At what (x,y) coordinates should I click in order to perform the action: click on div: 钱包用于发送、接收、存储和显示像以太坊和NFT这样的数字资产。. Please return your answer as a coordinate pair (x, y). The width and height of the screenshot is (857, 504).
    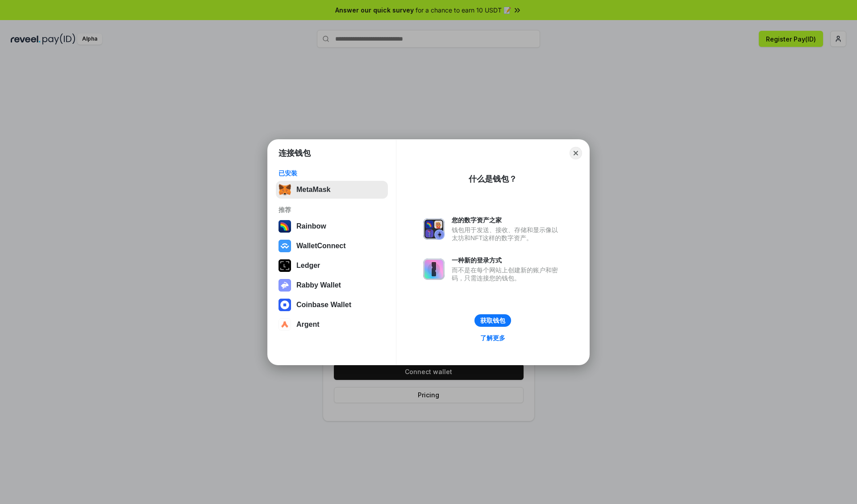
    Looking at the image, I should click on (507, 234).